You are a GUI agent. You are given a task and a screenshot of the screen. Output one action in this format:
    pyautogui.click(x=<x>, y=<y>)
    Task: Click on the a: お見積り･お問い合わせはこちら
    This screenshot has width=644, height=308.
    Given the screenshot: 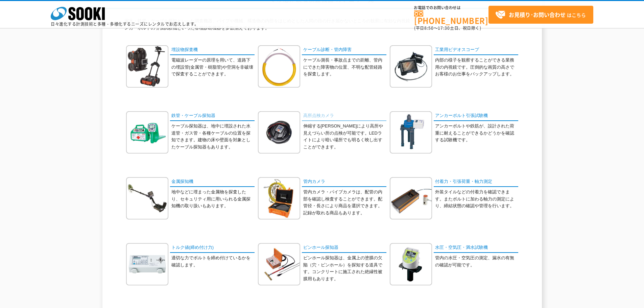 What is the action you would take?
    pyautogui.click(x=541, y=15)
    